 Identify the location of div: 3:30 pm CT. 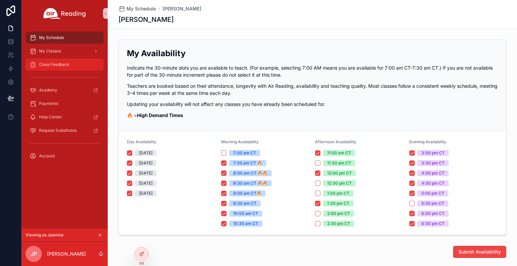
(433, 163).